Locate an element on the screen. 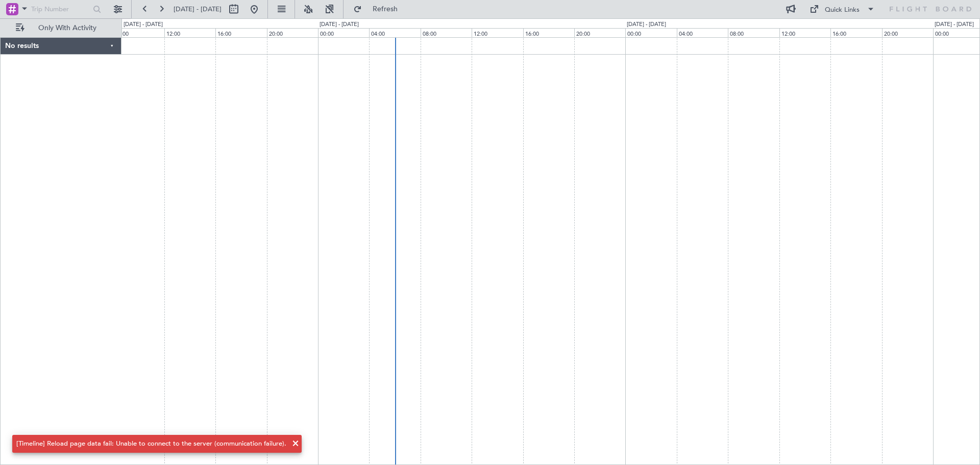 The height and width of the screenshot is (465, 980). span: Only With Activity is located at coordinates (67, 28).